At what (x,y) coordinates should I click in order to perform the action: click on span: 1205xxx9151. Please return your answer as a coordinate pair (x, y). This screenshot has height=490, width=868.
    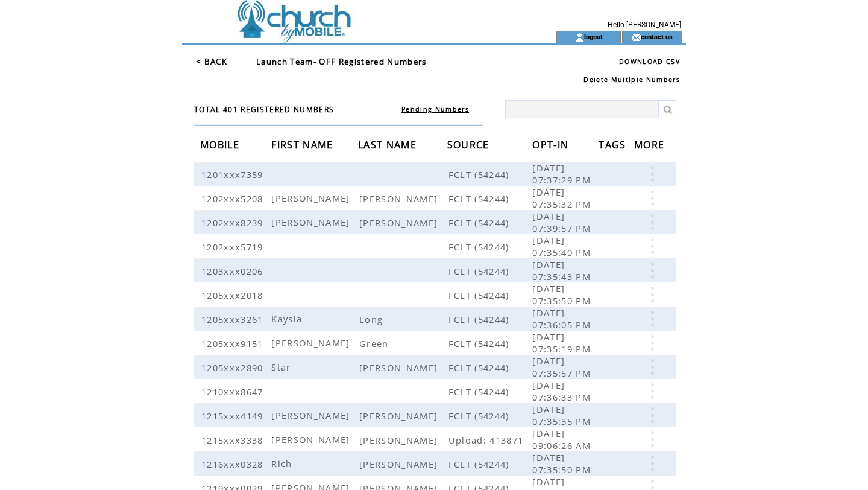
    Looking at the image, I should click on (234, 343).